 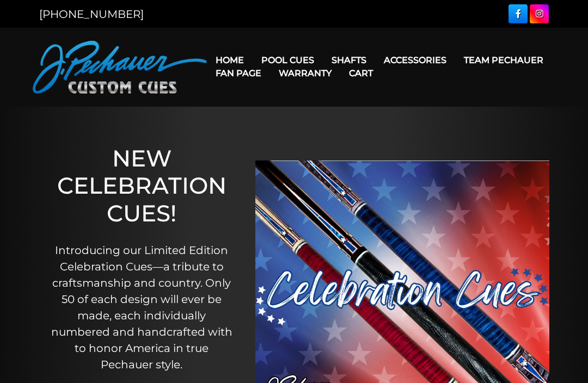 I want to click on a: Pool Cues, so click(x=288, y=60).